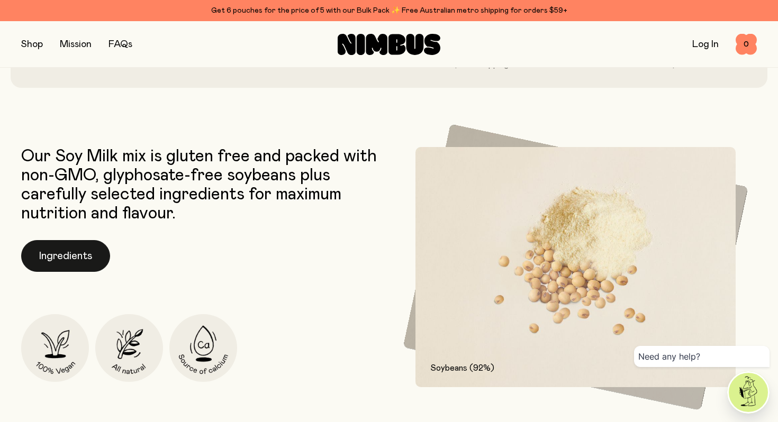 This screenshot has width=778, height=422. Describe the element at coordinates (575, 368) in the screenshot. I see `p: Soybeans (92%)` at that location.